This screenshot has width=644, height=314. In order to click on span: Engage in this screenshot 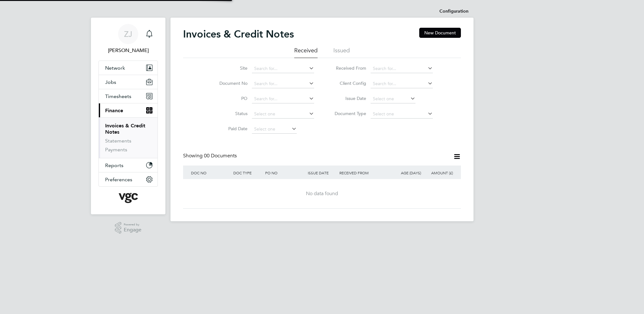, I will do `click(133, 230)`.